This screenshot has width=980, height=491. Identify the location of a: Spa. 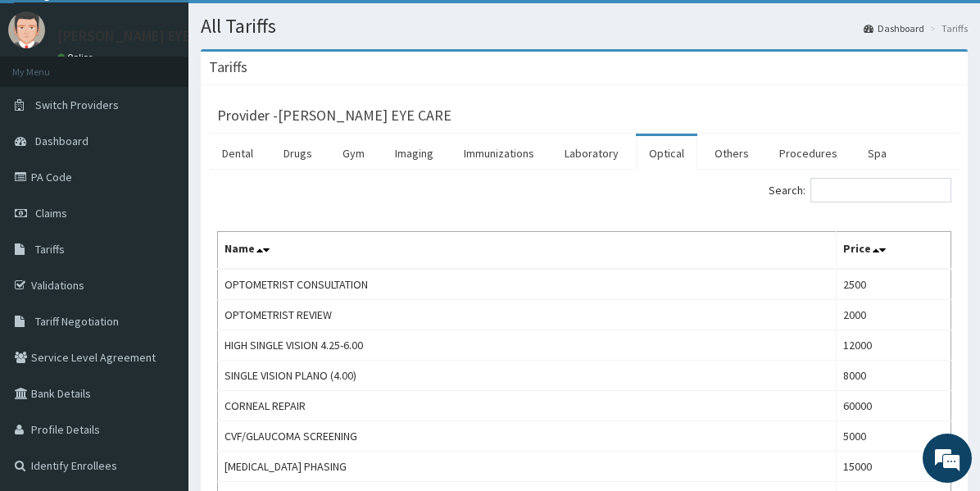
(877, 154).